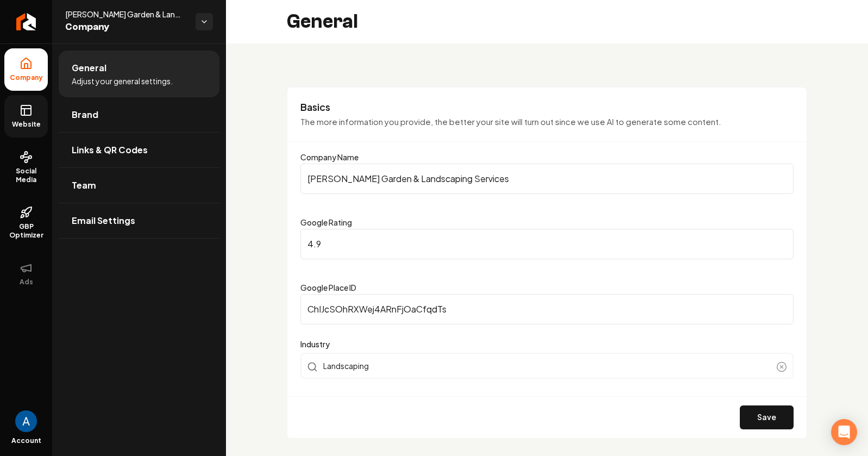 This screenshot has width=868, height=456. I want to click on img: Andrew Magana, so click(26, 421).